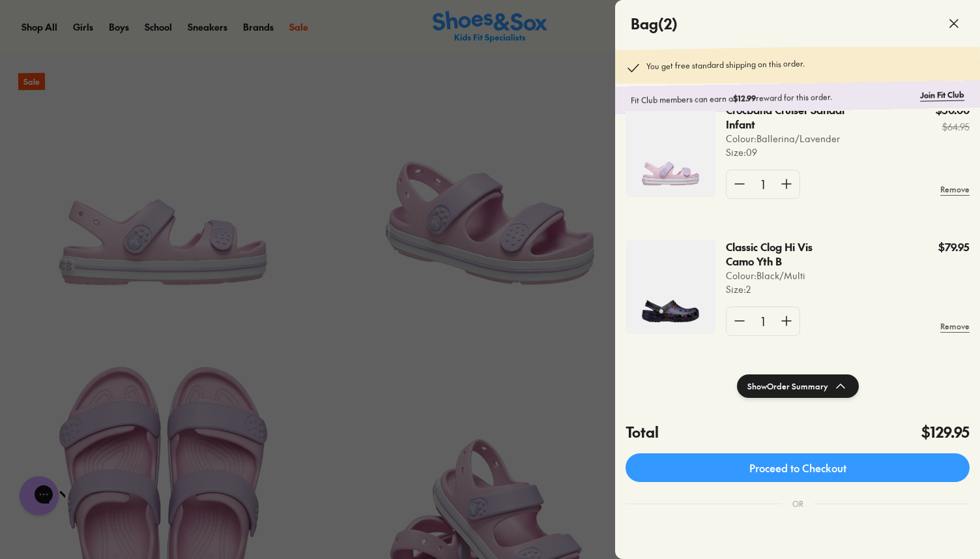 This screenshot has height=559, width=980. Describe the element at coordinates (798, 275) in the screenshot. I see `p: Colour: Black/Multi` at that location.